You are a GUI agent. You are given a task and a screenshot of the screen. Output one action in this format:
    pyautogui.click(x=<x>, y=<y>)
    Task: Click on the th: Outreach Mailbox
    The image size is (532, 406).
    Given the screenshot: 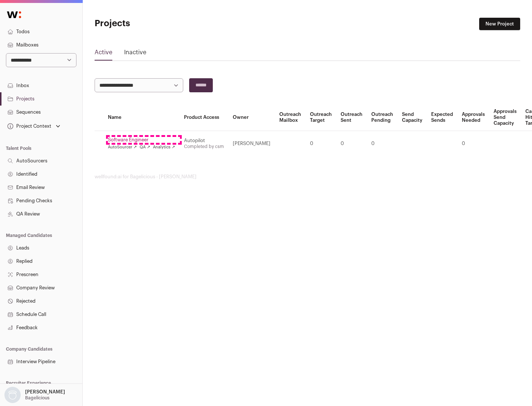 What is the action you would take?
    pyautogui.click(x=290, y=117)
    